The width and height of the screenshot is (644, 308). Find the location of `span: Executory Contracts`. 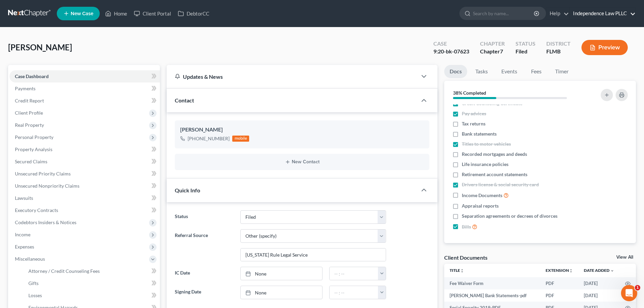

span: Executory Contracts is located at coordinates (36, 210).